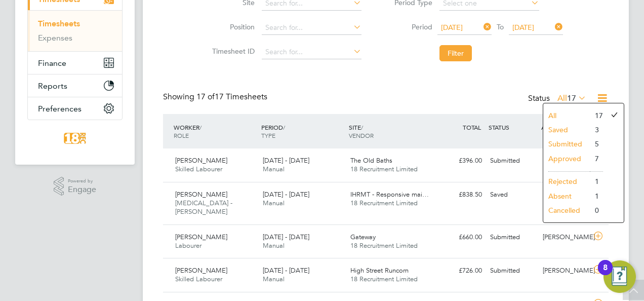  Describe the element at coordinates (557, 98) in the screenshot. I see `div: Status` at that location.